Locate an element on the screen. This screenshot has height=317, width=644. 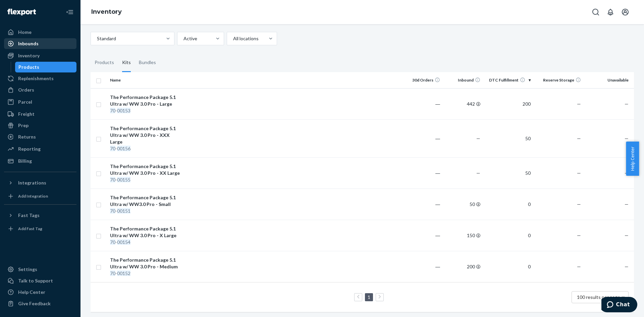
a: Prep is located at coordinates (40, 125).